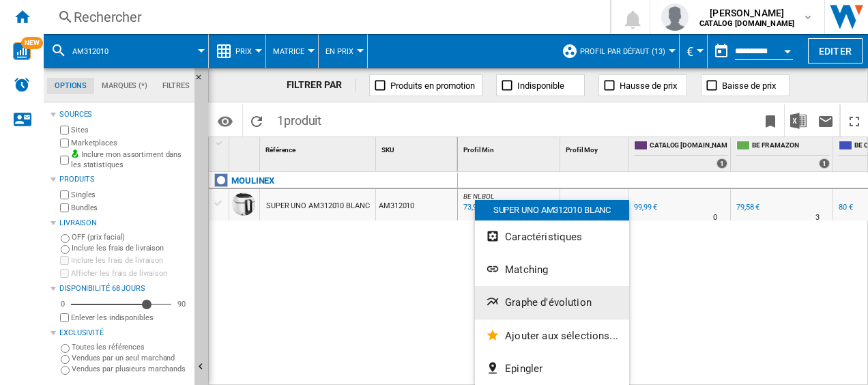 Image resolution: width=868 pixels, height=385 pixels. What do you see at coordinates (561, 336) in the screenshot?
I see `span: Ajouter aux sélections...` at bounding box center [561, 336].